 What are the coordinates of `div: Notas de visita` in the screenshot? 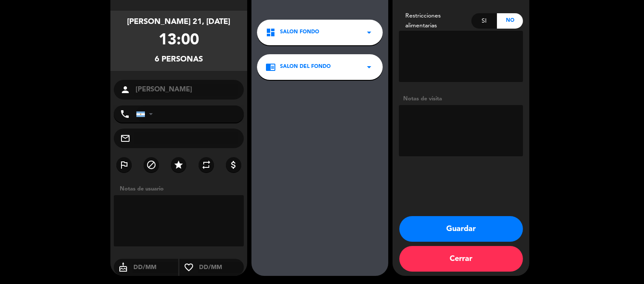 It's located at (461, 98).